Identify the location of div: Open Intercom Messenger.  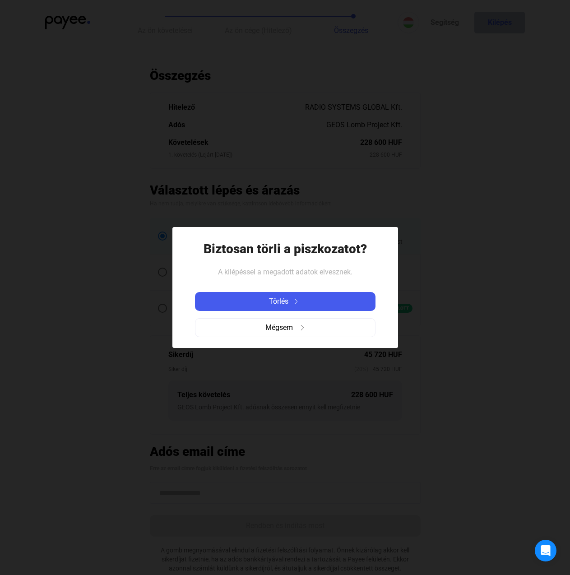
(546, 551).